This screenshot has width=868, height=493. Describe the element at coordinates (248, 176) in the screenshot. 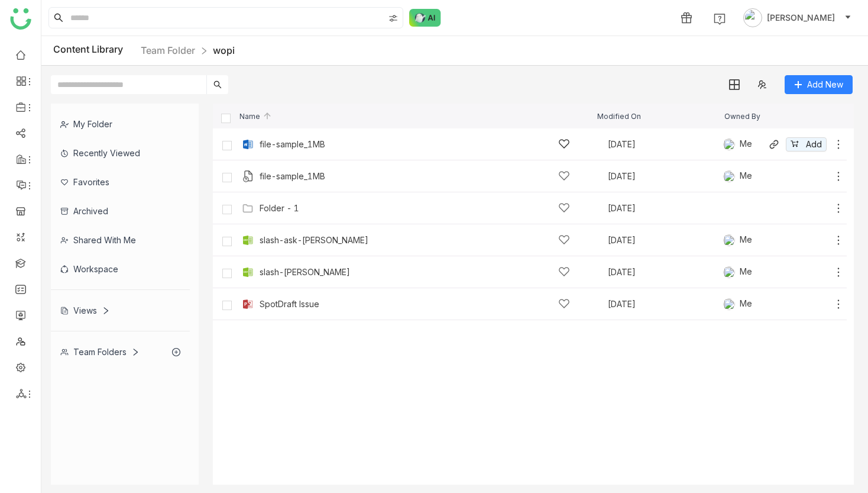

I see `img: unsupported.svg` at that location.